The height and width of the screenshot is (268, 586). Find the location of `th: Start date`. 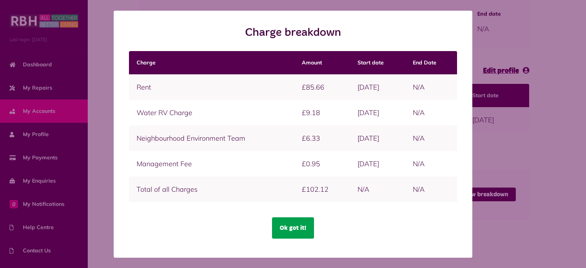

th: Start date is located at coordinates (377, 63).